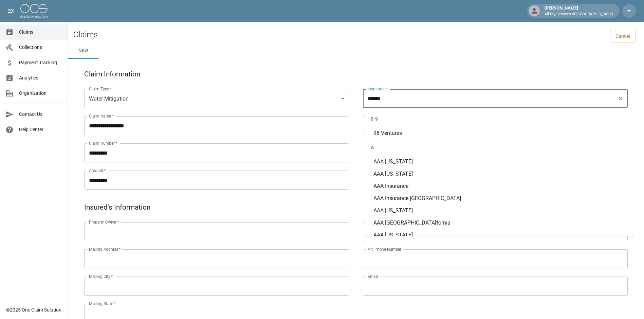  Describe the element at coordinates (100, 89) in the screenshot. I see `label: Claim Type` at that location.